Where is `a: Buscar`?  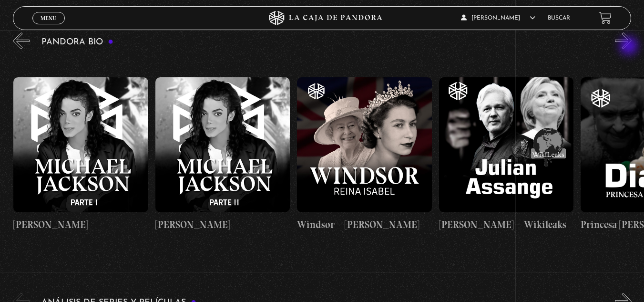 a: Buscar is located at coordinates (559, 18).